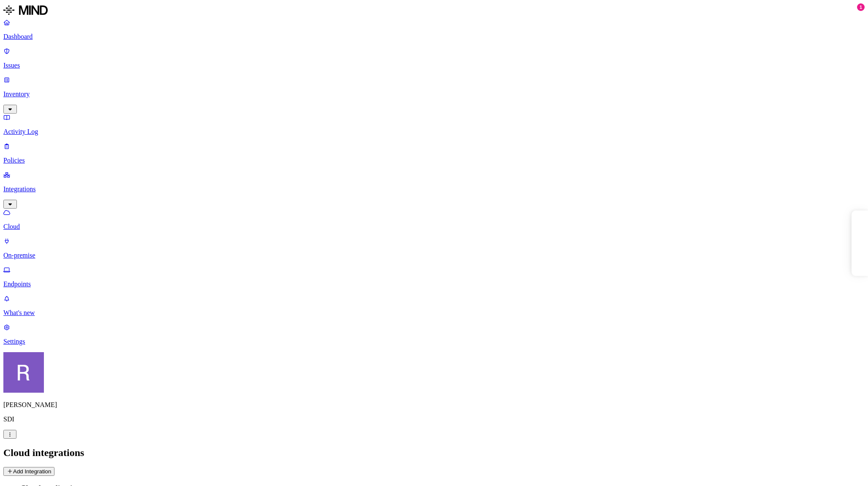  Describe the element at coordinates (434, 313) in the screenshot. I see `p: What's new` at that location.